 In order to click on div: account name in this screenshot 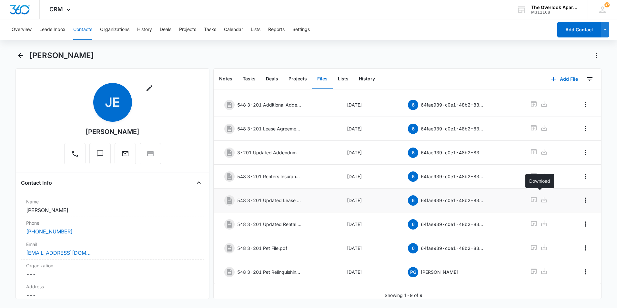, I will do `click(554, 7)`.